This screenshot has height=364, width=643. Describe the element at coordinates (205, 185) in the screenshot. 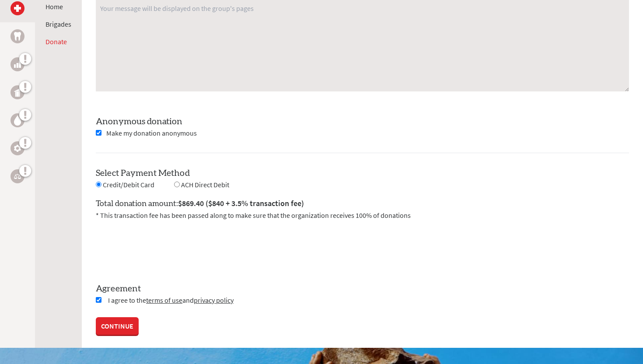

I see `span: ACH Direct Debit` at that location.